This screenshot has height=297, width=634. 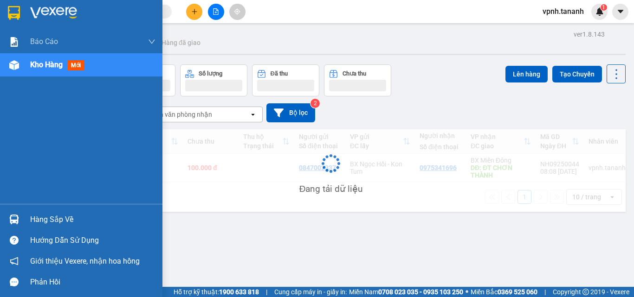 I want to click on button: Hàng đã giao, so click(x=181, y=43).